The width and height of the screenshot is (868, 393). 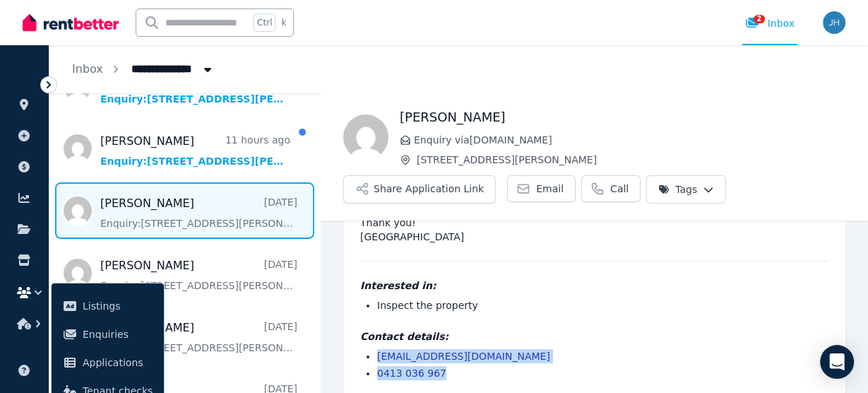 I want to click on span: 2, so click(x=759, y=19).